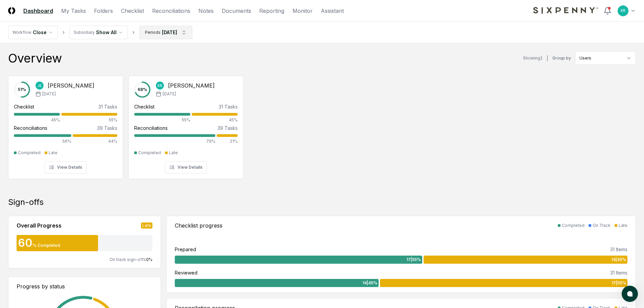  Describe the element at coordinates (332, 11) in the screenshot. I see `a: Assistant` at that location.